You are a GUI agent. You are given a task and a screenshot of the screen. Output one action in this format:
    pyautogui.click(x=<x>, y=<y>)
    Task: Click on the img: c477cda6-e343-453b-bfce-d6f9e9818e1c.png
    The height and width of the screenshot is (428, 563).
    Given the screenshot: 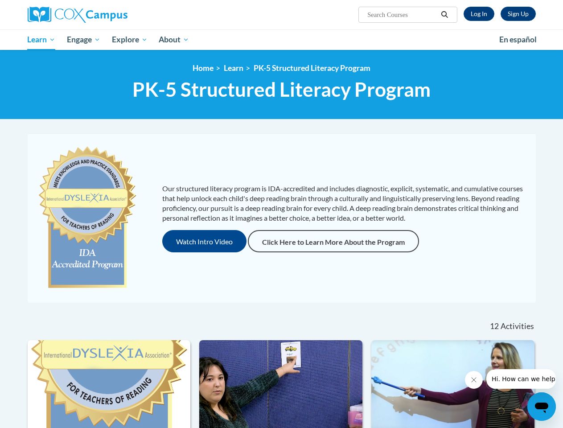 What is the action you would take?
    pyautogui.click(x=87, y=218)
    